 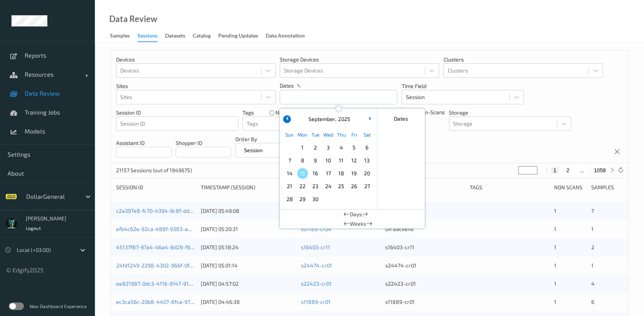 What do you see at coordinates (341, 161) in the screenshot?
I see `span: 11` at bounding box center [341, 161].